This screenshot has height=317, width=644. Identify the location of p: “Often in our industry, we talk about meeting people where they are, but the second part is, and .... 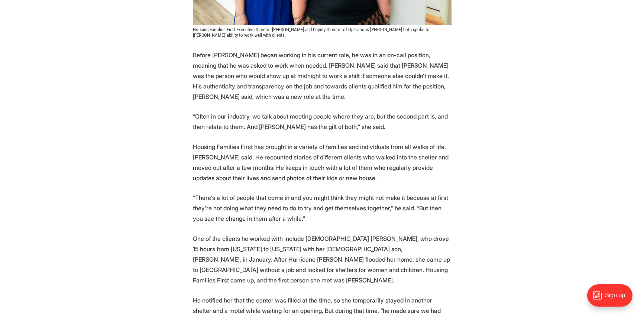
(322, 122).